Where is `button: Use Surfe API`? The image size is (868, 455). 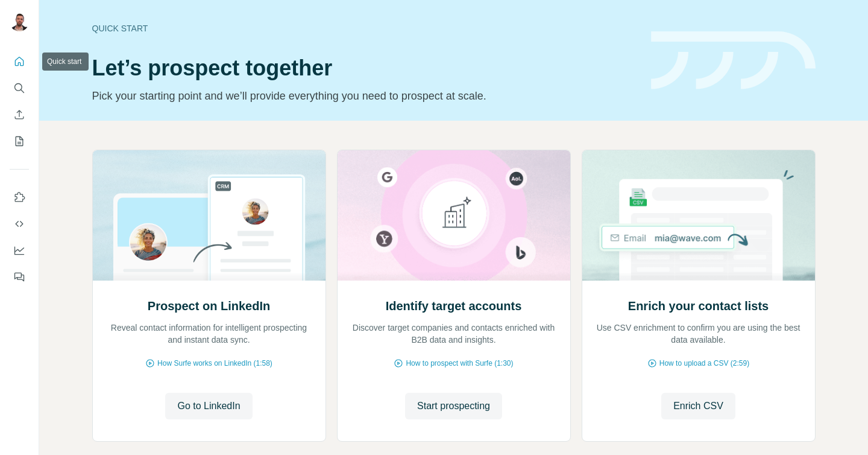
button: Use Surfe API is located at coordinates (19, 224).